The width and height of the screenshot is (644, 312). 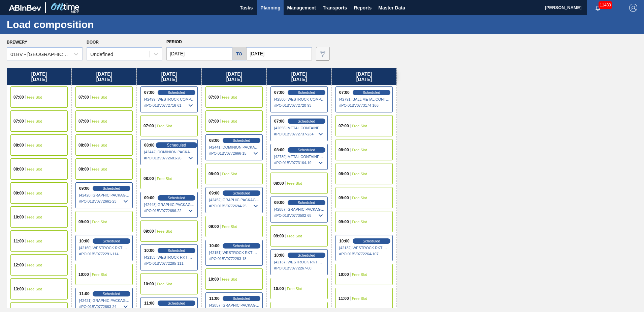 I want to click on span: # PO : 01BV0772716-61, so click(x=170, y=105).